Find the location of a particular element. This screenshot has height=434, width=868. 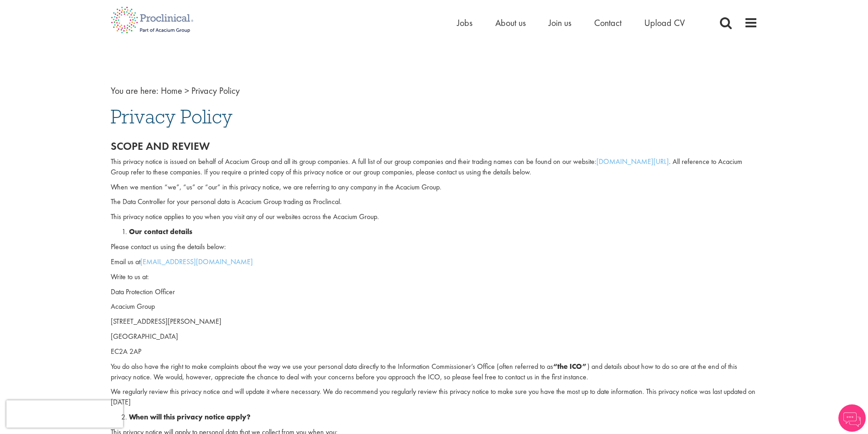

a: Contact is located at coordinates (608, 23).